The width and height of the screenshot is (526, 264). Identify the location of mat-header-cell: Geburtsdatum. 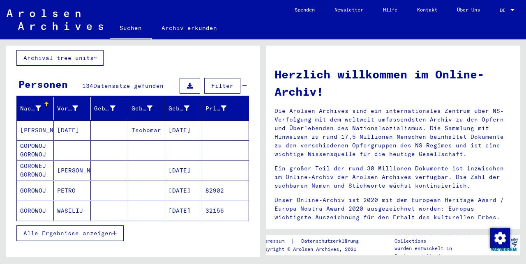
(184, 109).